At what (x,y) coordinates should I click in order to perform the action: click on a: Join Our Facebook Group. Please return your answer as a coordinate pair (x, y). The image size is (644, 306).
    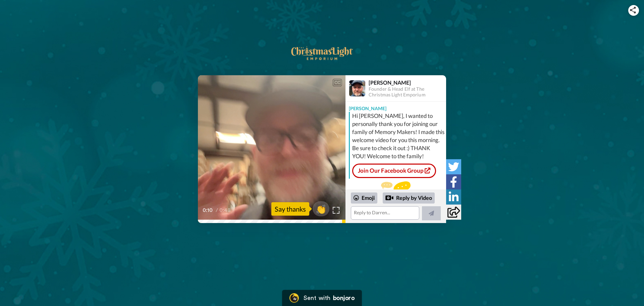
    Looking at the image, I should click on (394, 170).